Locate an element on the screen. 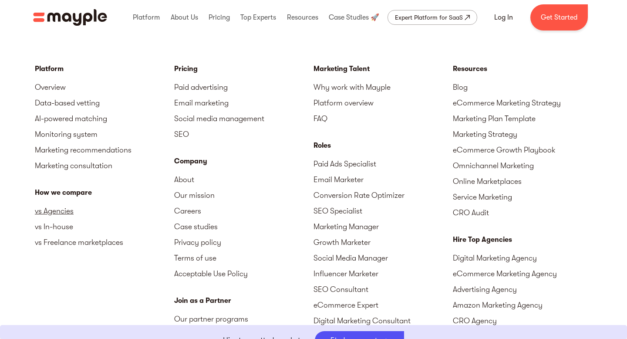  a: CRO Audit is located at coordinates (523, 213).